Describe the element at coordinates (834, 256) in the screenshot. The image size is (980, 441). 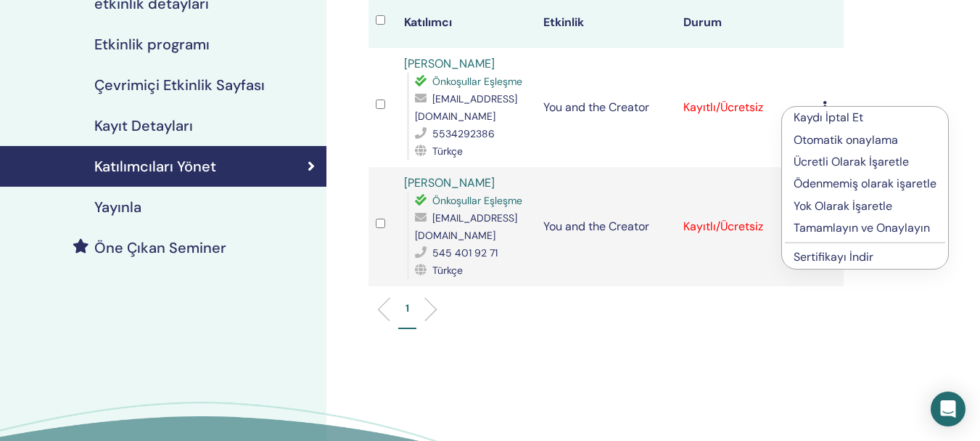
I see `a: Sertifikayı İndir` at that location.